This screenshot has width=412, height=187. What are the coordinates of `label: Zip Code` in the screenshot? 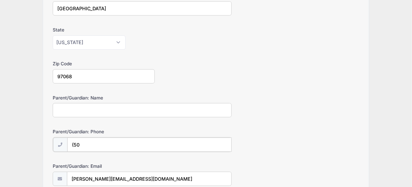 It's located at (104, 64).